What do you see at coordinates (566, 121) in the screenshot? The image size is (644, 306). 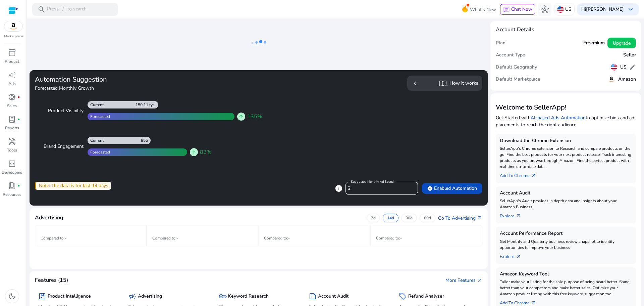 I see `p: Get Started with to optimize bids and ad placements to reach the right audience` at bounding box center [566, 121].